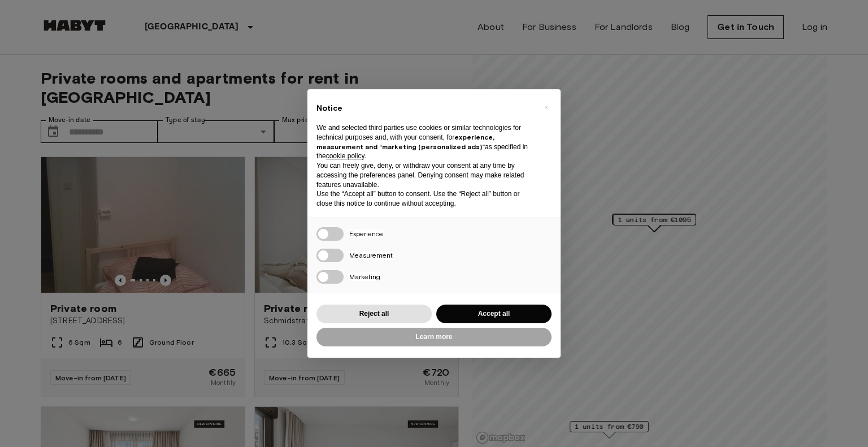 This screenshot has width=868, height=447. Describe the element at coordinates (425, 175) in the screenshot. I see `p: You can freely give, deny, or withdraw your consent at any time by accessing the preferences pane...` at that location.